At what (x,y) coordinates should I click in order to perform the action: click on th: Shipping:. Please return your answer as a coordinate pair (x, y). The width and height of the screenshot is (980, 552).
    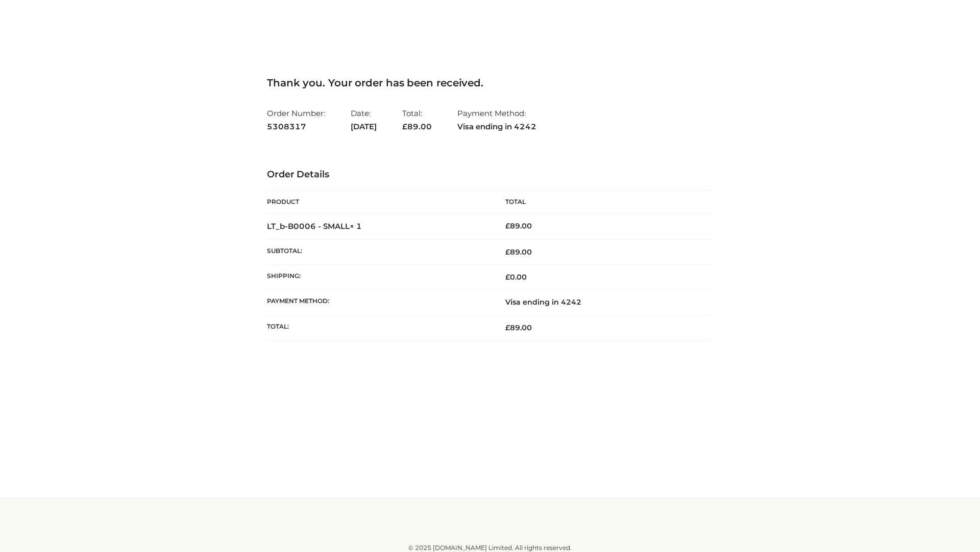
    Looking at the image, I should click on (378, 277).